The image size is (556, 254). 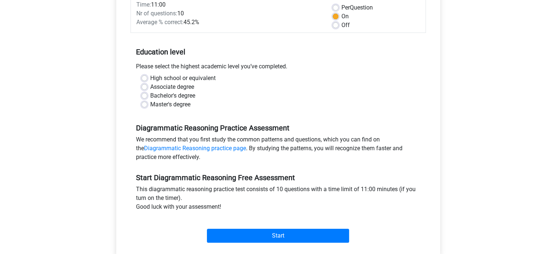 What do you see at coordinates (195, 148) in the screenshot?
I see `a: Diagrammatic Reasoning practice page` at bounding box center [195, 148].